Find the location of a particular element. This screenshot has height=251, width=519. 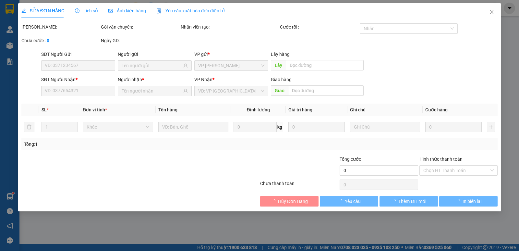

span: Cước hàng is located at coordinates (437, 110).